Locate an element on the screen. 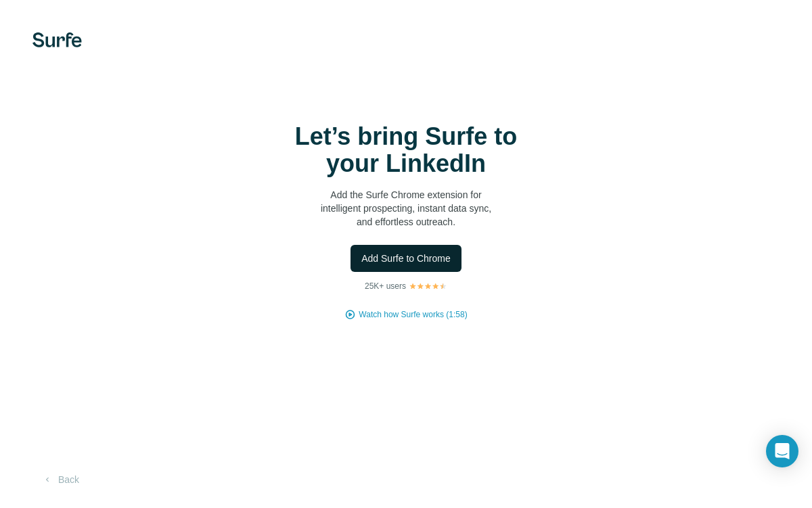  button: Back is located at coordinates (60, 480).